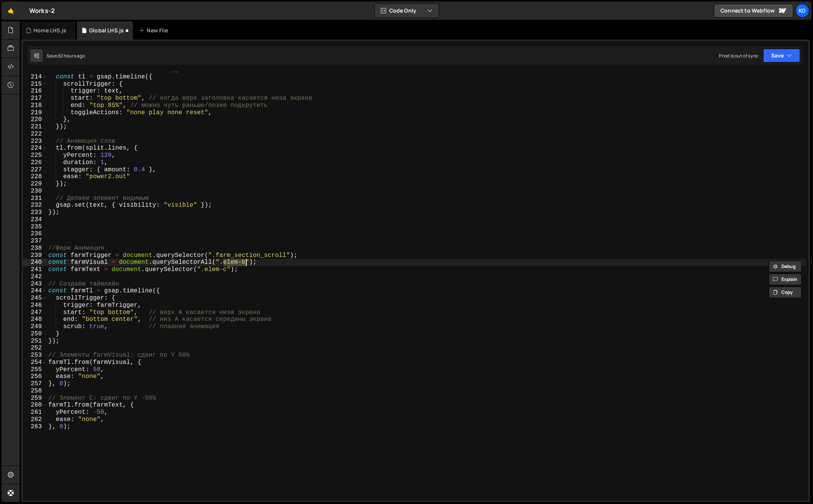  What do you see at coordinates (66, 55) in the screenshot?
I see `div: Saved` at bounding box center [66, 55].